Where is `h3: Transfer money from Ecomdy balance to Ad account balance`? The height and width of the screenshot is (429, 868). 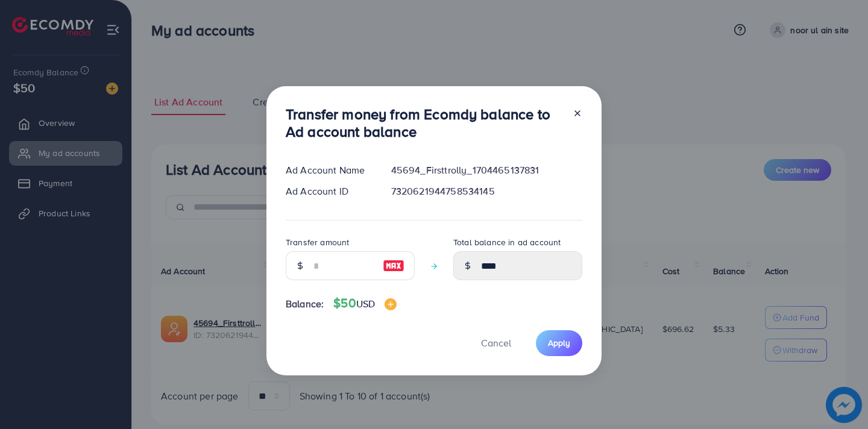 h3: Transfer money from Ecomdy balance to Ad account balance is located at coordinates (424, 123).